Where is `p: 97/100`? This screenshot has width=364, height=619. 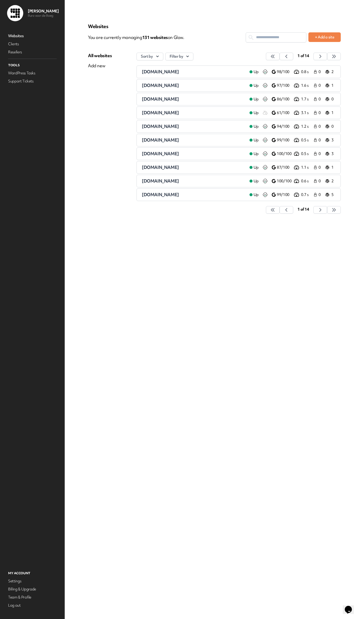
p: 97/100 is located at coordinates (284, 85).